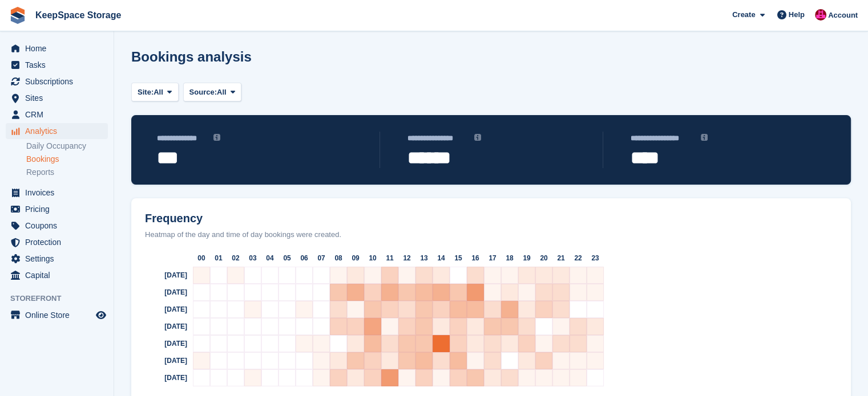 The image size is (868, 396). What do you see at coordinates (491, 218) in the screenshot?
I see `h2: Frequency` at bounding box center [491, 218].